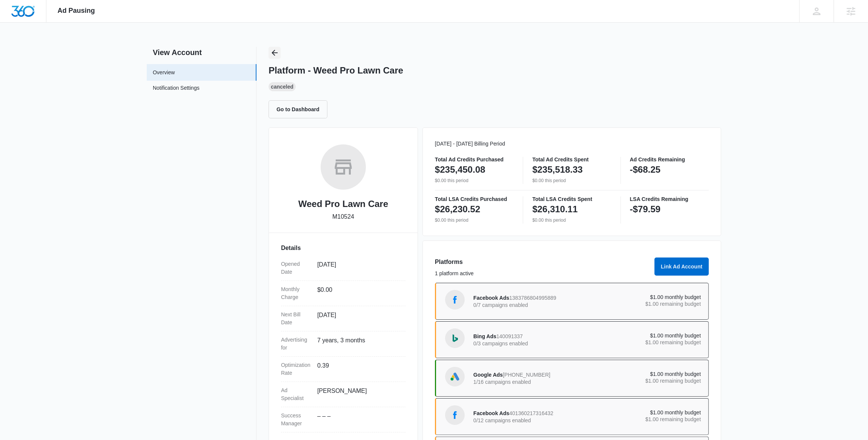 This screenshot has height=440, width=868. What do you see at coordinates (488, 375) in the screenshot?
I see `span: Google Ads` at bounding box center [488, 375].